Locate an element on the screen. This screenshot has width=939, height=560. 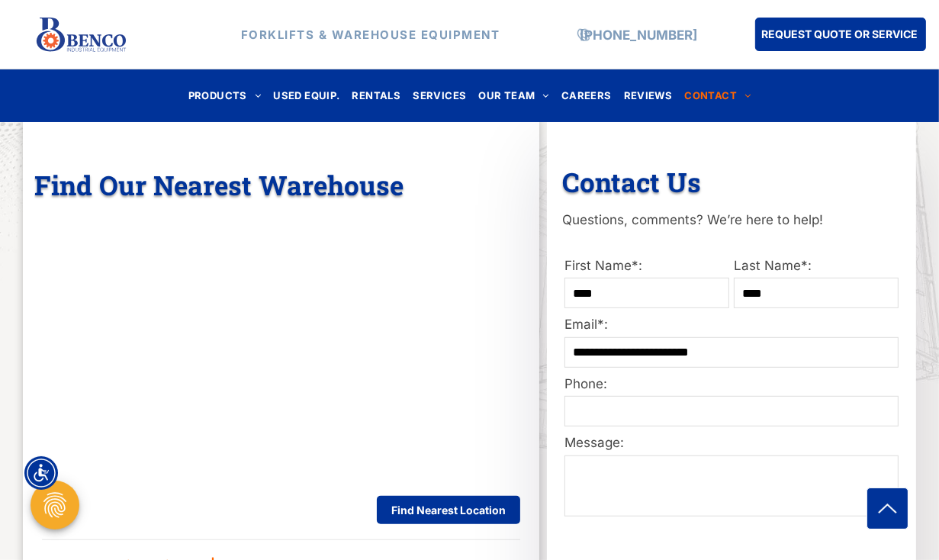
label: First Name*: is located at coordinates (647, 266).